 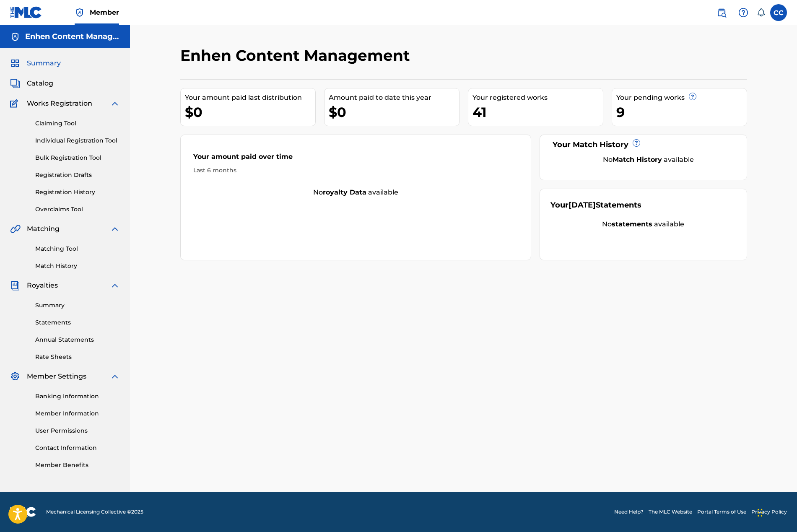 What do you see at coordinates (73, 36) in the screenshot?
I see `h5: Enhen Content Management` at bounding box center [73, 36].